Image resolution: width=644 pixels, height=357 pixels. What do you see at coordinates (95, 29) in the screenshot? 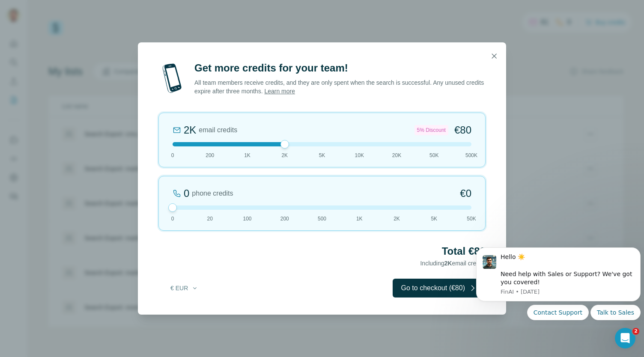
I see `div: Hello ☀️ ​ Need help with Sales or Support? We've got you covered!` at bounding box center [95, 29].